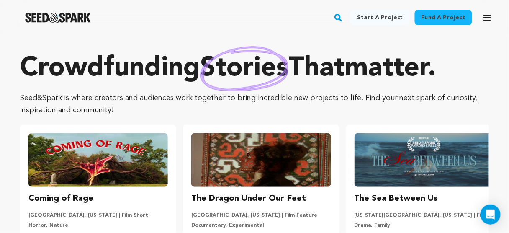 The width and height of the screenshot is (509, 233). What do you see at coordinates (387, 69) in the screenshot?
I see `span: matter` at bounding box center [387, 69].